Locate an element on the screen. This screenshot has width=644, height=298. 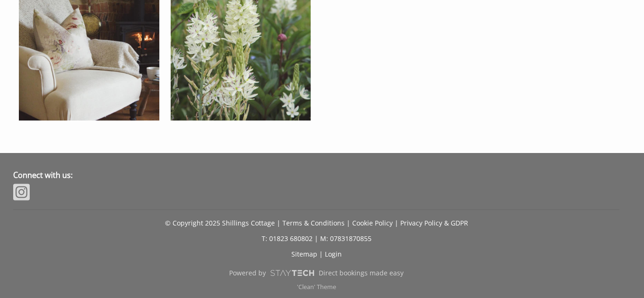
h3: Connect with us: is located at coordinates (219, 175).